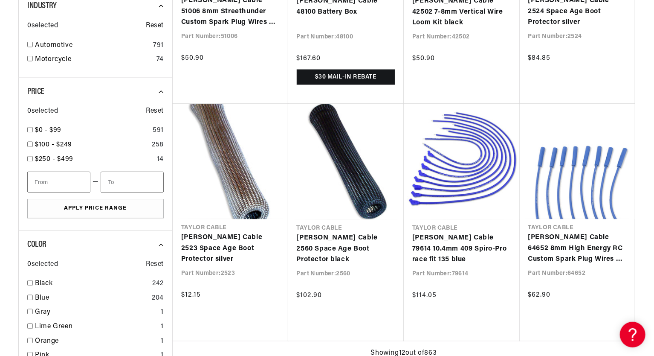 This screenshot has height=356, width=654. What do you see at coordinates (158, 145) in the screenshot?
I see `div: 258` at bounding box center [158, 145].